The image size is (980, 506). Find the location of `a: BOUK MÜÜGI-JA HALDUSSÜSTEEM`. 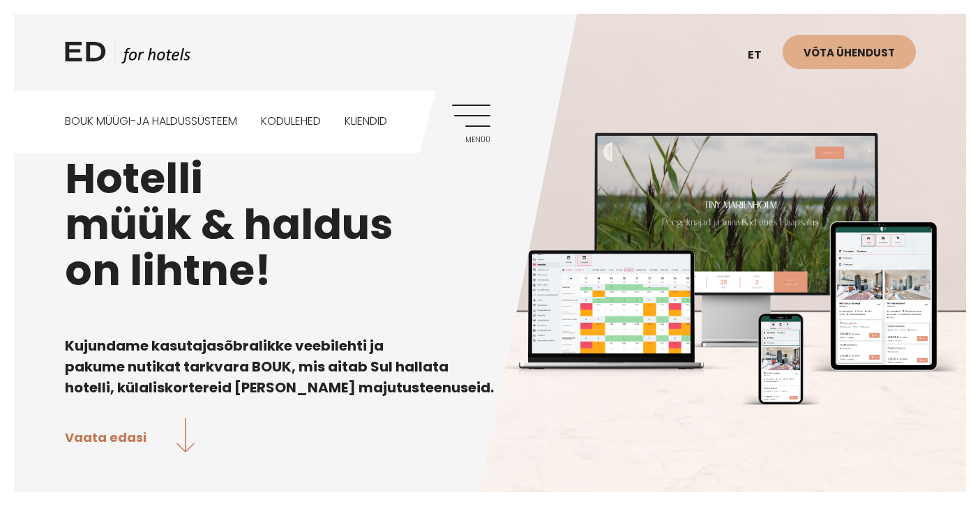

a: BOUK MÜÜGI-JA HALDUSSÜSTEEM is located at coordinates (151, 121).